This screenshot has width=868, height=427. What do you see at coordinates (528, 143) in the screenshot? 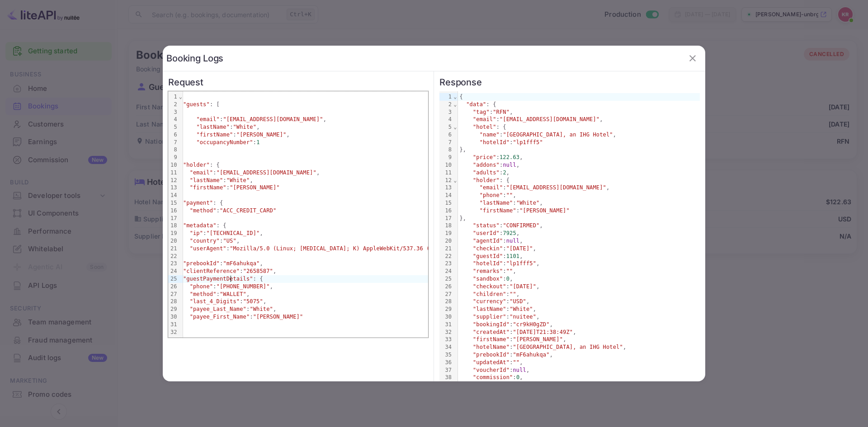
I see `span: "lp1fff5"` at bounding box center [528, 143].